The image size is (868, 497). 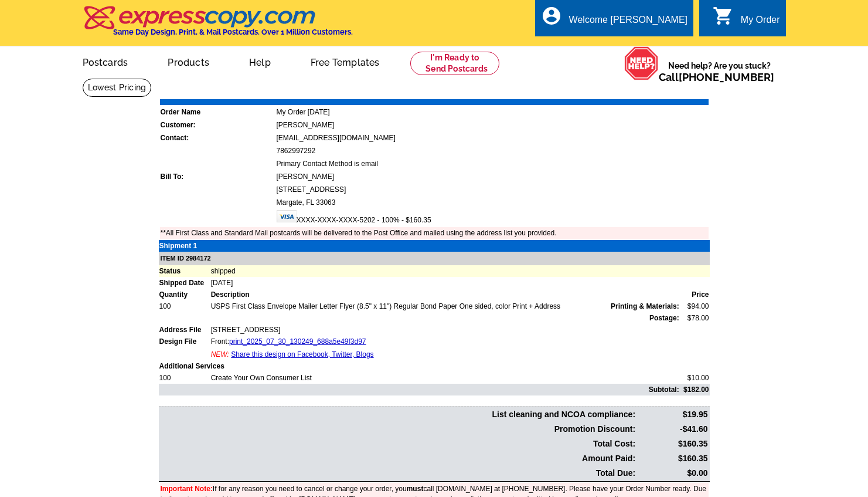 What do you see at coordinates (398, 429) in the screenshot?
I see `td: Promotion Discount:` at bounding box center [398, 429].